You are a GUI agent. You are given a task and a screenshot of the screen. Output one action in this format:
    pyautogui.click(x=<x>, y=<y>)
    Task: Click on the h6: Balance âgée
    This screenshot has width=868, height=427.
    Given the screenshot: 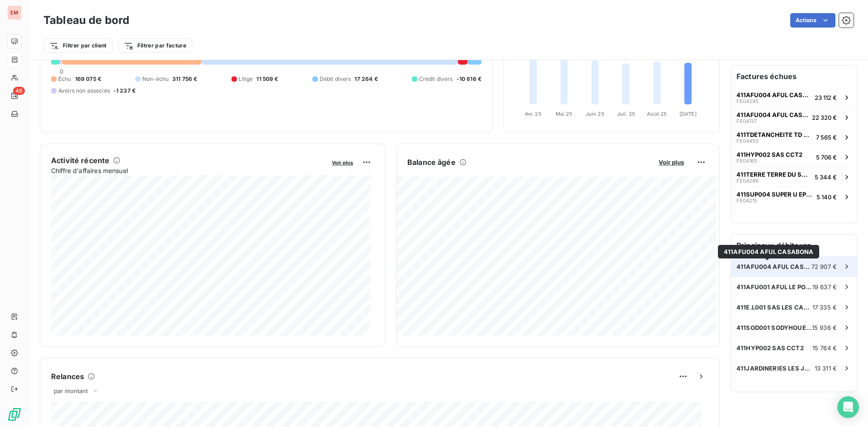 What is the action you would take?
    pyautogui.click(x=431, y=162)
    